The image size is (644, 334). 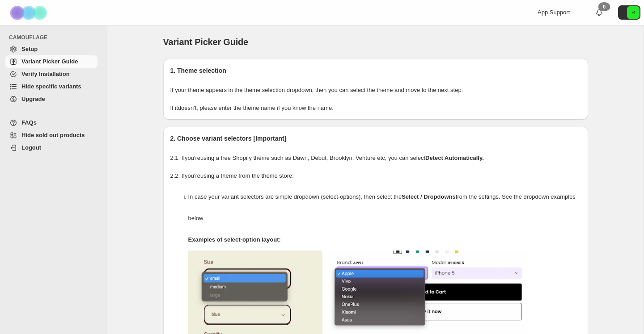 I want to click on button: Avatar with initials R, so click(x=629, y=12).